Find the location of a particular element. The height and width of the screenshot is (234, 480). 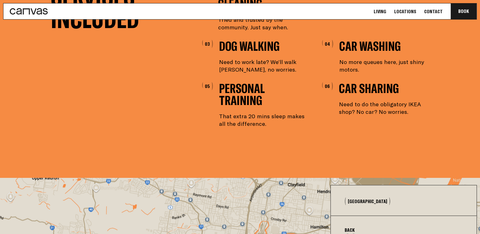

h3: Dog Walking is located at coordinates (264, 46).